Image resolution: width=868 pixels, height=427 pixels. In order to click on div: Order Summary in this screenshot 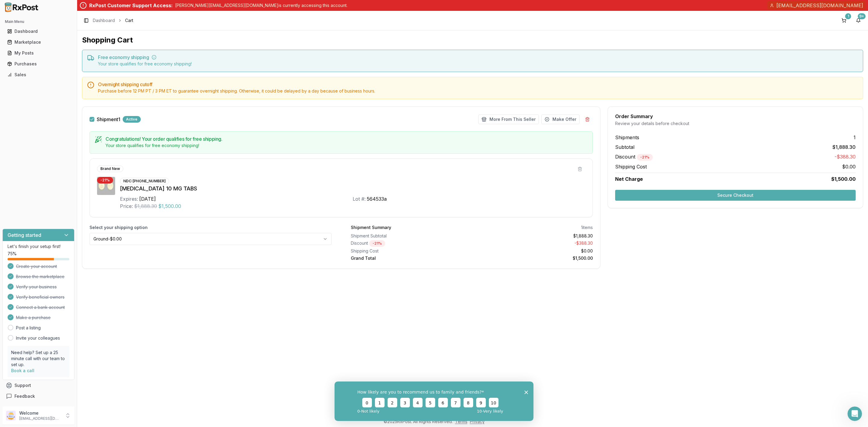, I will do `click(736, 116)`.